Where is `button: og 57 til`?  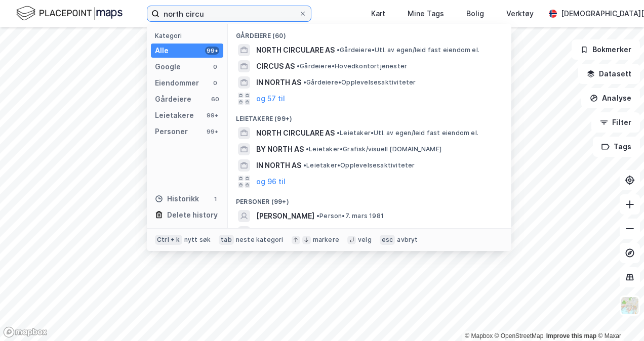
button: og 57 til is located at coordinates (270, 99).